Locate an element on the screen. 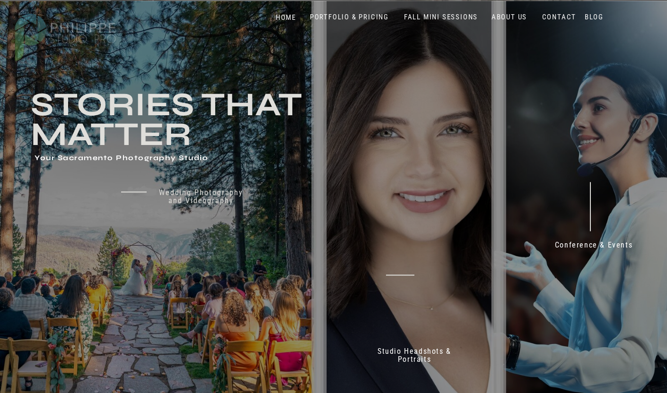  nav: PORTFOLIO & PRICING is located at coordinates (349, 17).